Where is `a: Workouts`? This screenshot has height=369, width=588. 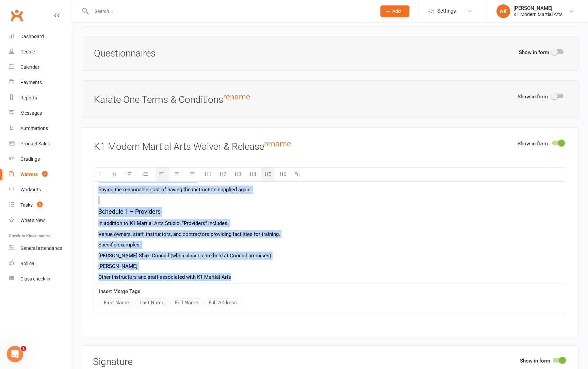 a: Workouts is located at coordinates (40, 190).